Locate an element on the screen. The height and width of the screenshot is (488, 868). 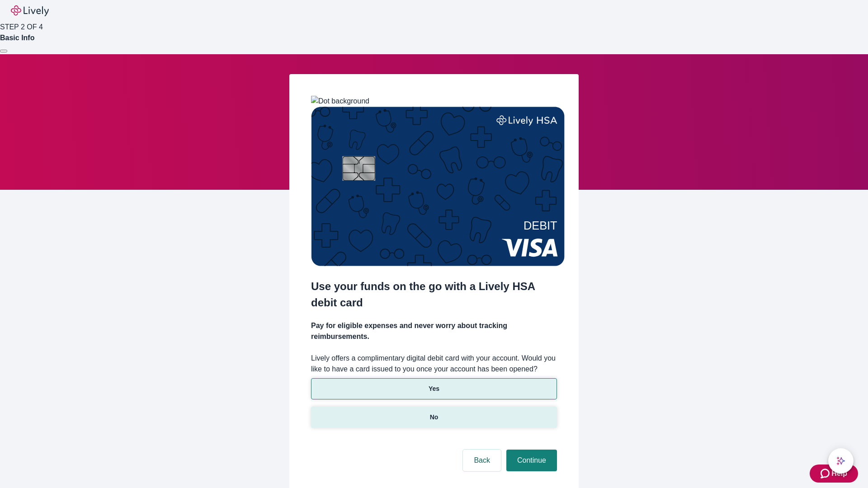
p: Yes is located at coordinates (434, 388).